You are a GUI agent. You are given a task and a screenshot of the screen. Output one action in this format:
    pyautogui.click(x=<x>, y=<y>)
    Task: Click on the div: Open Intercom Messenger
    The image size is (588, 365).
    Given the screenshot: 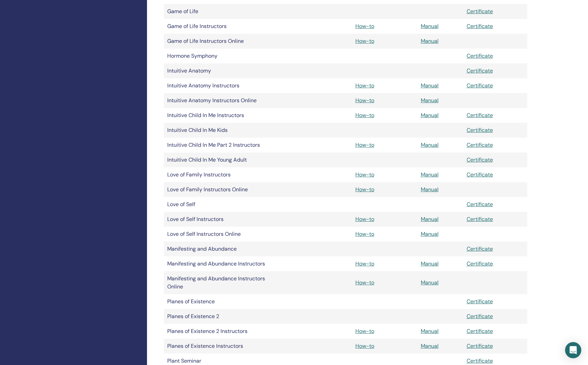 What is the action you would take?
    pyautogui.click(x=574, y=350)
    